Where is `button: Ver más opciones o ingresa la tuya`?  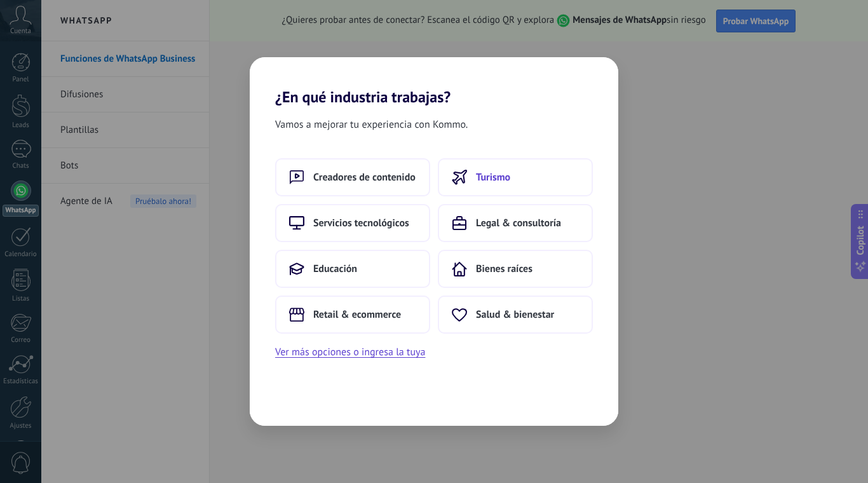 button: Ver más opciones o ingresa la tuya is located at coordinates (350, 352).